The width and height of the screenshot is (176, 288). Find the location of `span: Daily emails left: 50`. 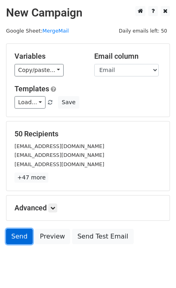

span: Daily emails left: 50 is located at coordinates (143, 31).